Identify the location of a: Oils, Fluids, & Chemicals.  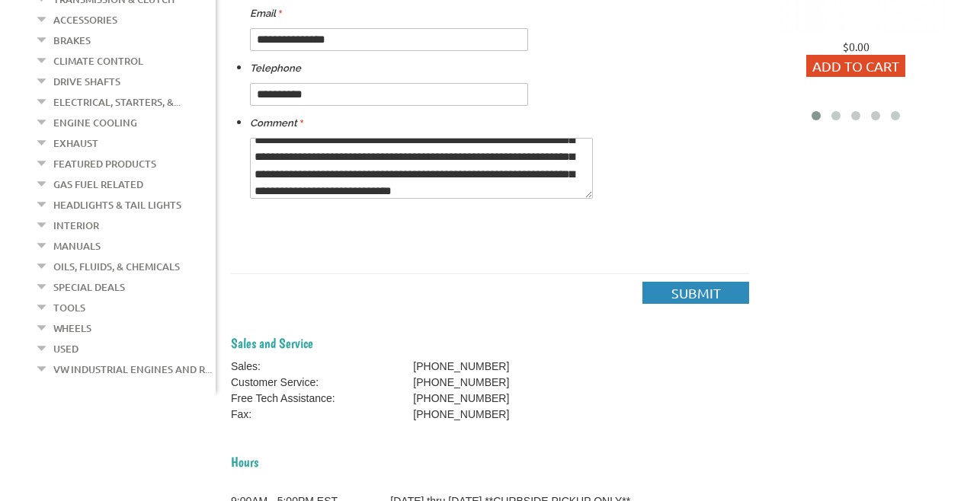
(117, 266).